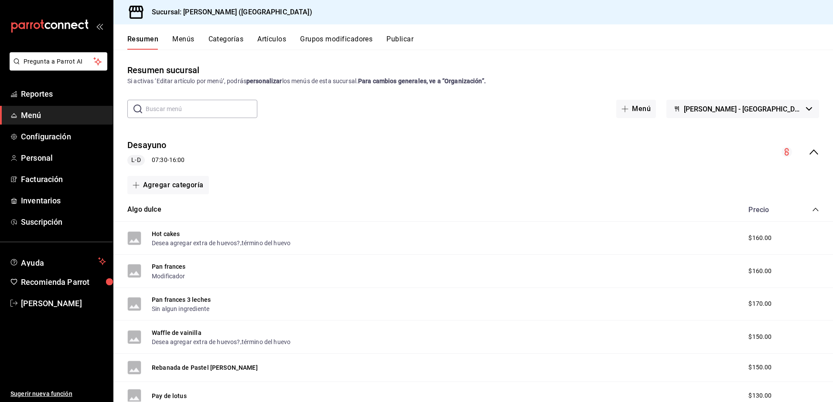 The width and height of the screenshot is (833, 402). I want to click on span: L-D, so click(136, 160).